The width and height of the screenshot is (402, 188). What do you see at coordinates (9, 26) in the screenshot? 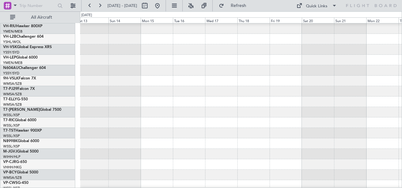
I see `span: VH-RIU` at bounding box center [9, 26].